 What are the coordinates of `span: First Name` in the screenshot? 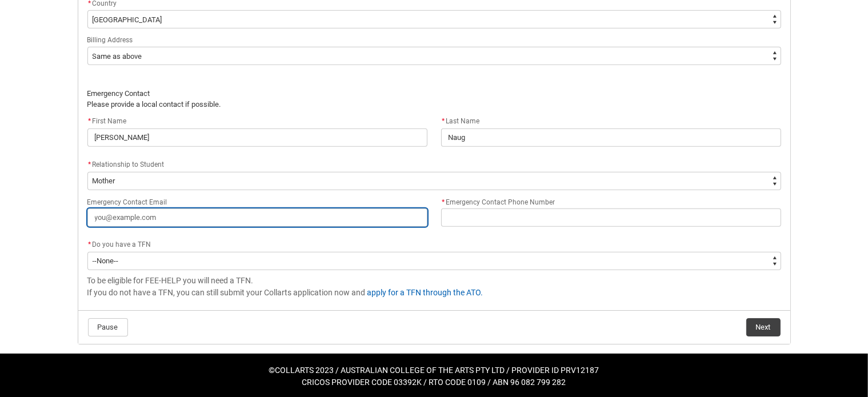 It's located at (107, 121).